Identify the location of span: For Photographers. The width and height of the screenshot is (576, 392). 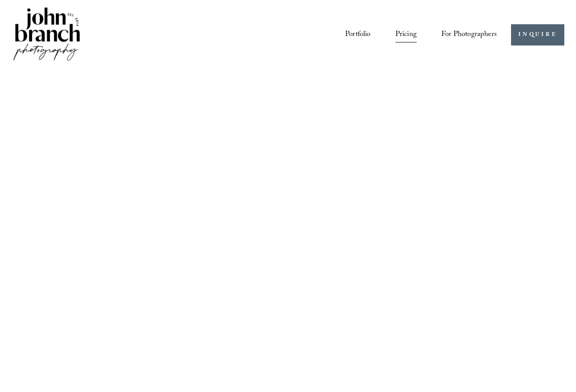
(469, 35).